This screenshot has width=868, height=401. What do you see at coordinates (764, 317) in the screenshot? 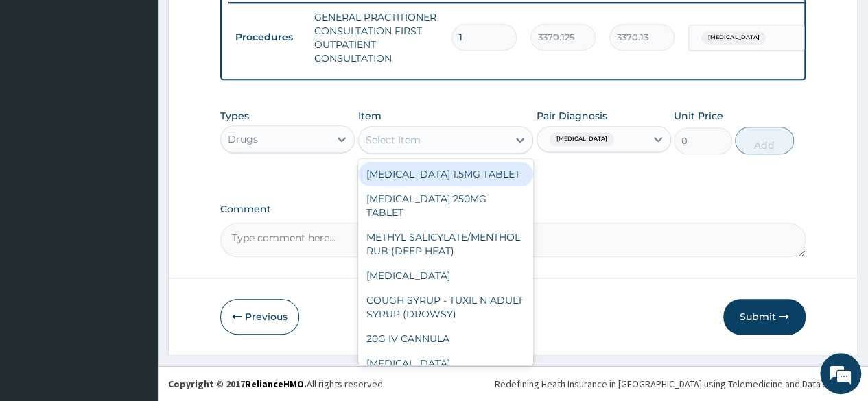
I see `button: Submit` at bounding box center [764, 317].